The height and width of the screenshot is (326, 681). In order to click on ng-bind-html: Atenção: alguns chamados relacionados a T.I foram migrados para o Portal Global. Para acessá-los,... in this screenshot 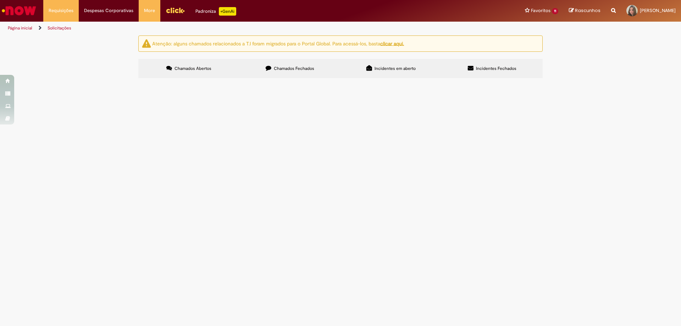, I will do `click(278, 43)`.